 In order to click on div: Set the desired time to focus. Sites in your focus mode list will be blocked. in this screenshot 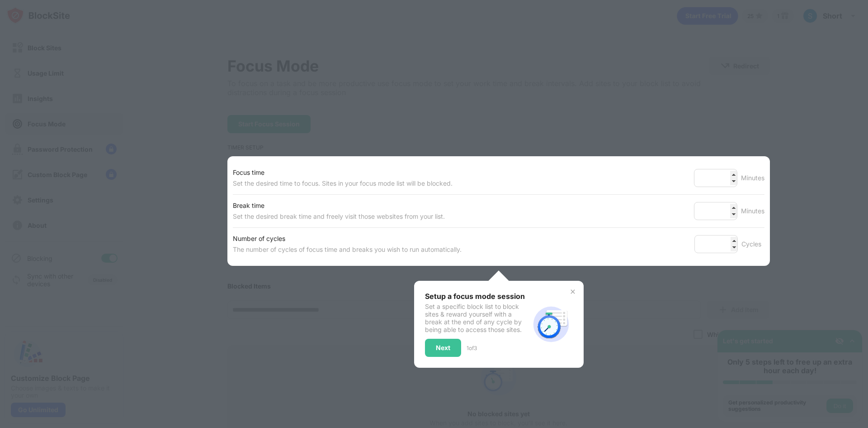, I will do `click(343, 183)`.